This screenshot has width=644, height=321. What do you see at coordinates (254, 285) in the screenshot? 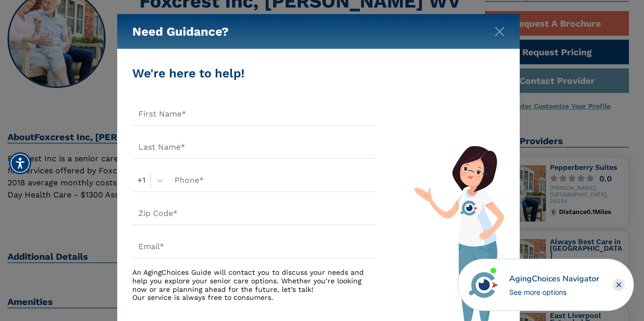
I see `div: An AgingChoices Guide will contact you to discuss your needs and help you explore your senior car...` at bounding box center [254, 285].